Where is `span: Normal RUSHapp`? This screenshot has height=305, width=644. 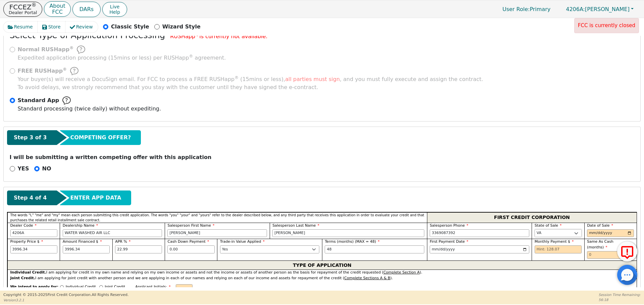
span: Normal RUSHapp is located at coordinates (46, 49).